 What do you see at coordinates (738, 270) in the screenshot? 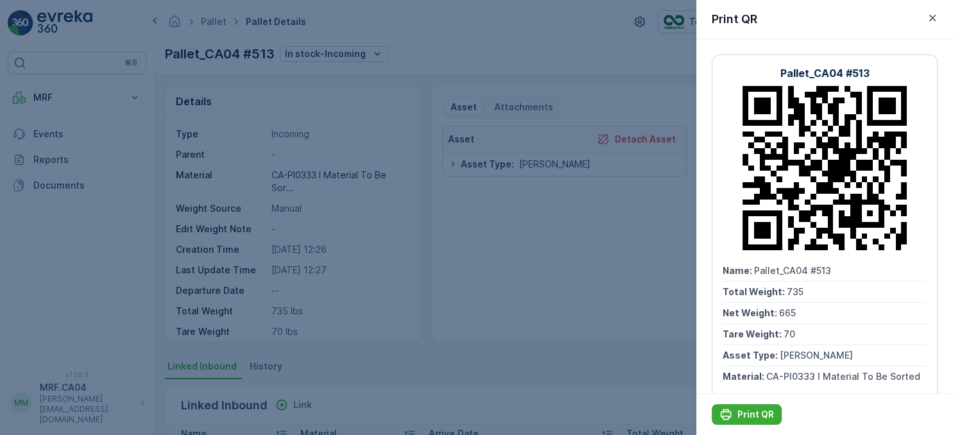
I see `span: Name :` at bounding box center [738, 270].